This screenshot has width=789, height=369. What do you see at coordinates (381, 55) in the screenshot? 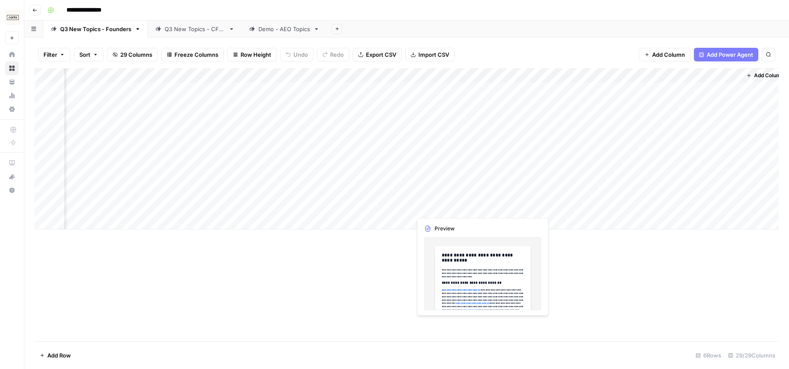
I see `span: Export CSV` at bounding box center [381, 55].